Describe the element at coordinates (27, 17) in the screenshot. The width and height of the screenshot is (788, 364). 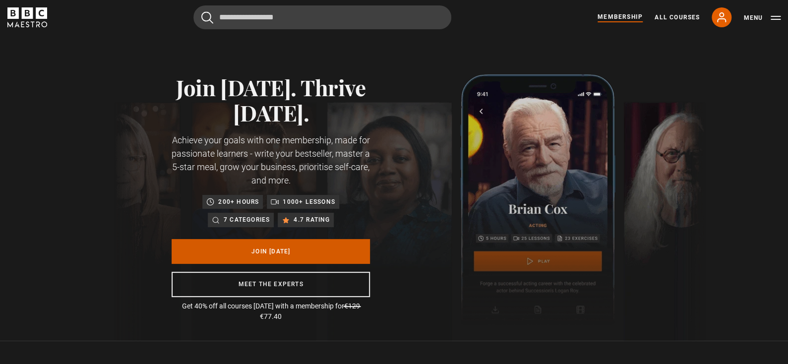
I see `svg: BBC Maestro` at that location.